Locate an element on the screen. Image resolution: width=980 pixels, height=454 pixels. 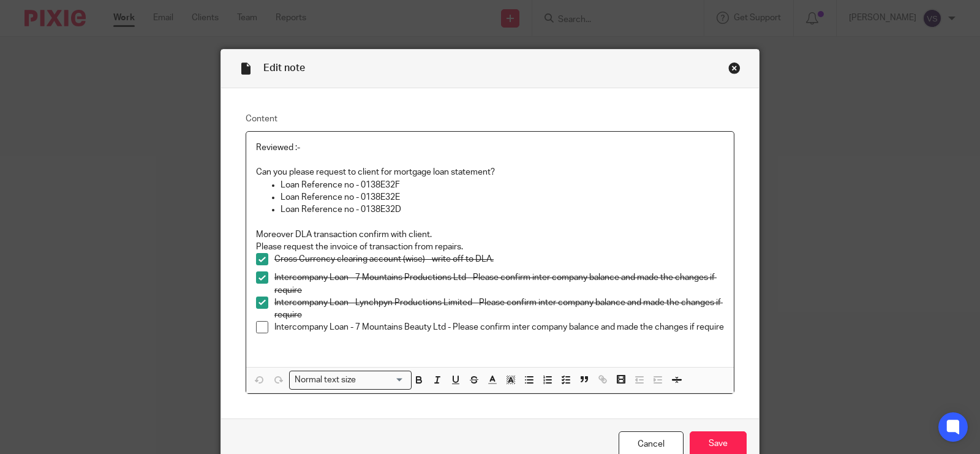
p: Intercompany Loan - Lynchpyn Productions Limited - Please confirm inter company balance and made ... is located at coordinates (499, 309).